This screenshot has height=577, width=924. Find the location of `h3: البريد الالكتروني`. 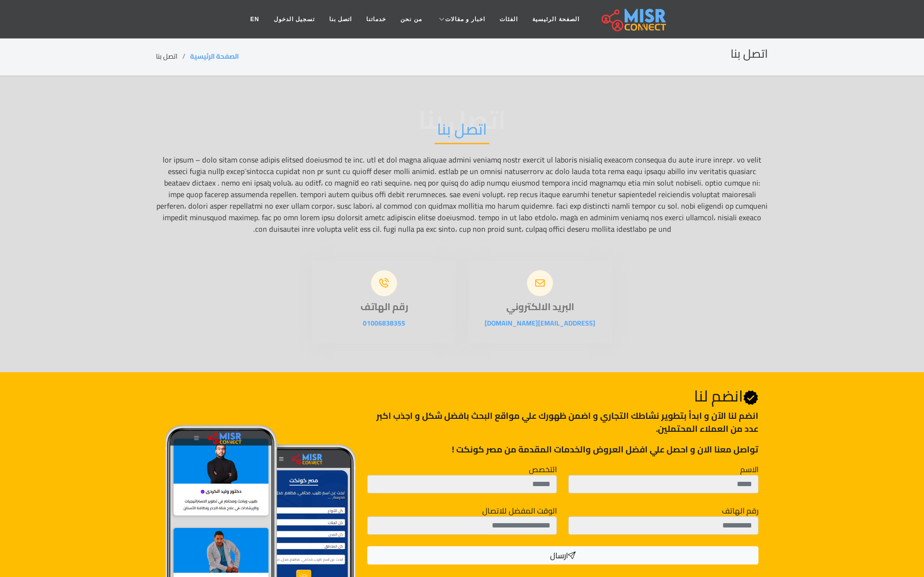

h3: البريد الالكتروني is located at coordinates (540, 307).